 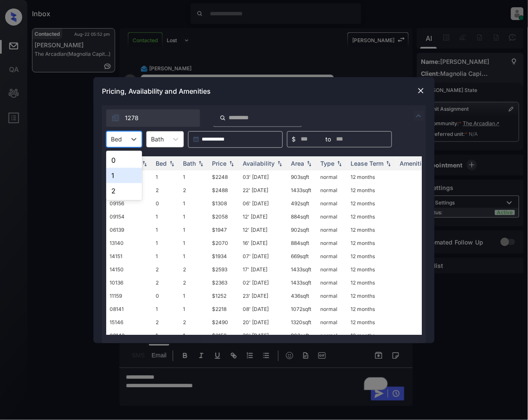 What do you see at coordinates (302, 335) in the screenshot?
I see `td: 903 sqft` at bounding box center [302, 335].